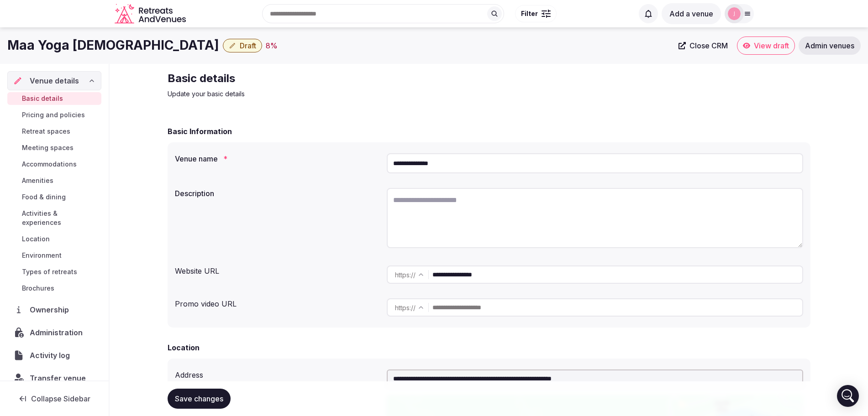 This screenshot has width=868, height=416. I want to click on a: View draft, so click(766, 46).